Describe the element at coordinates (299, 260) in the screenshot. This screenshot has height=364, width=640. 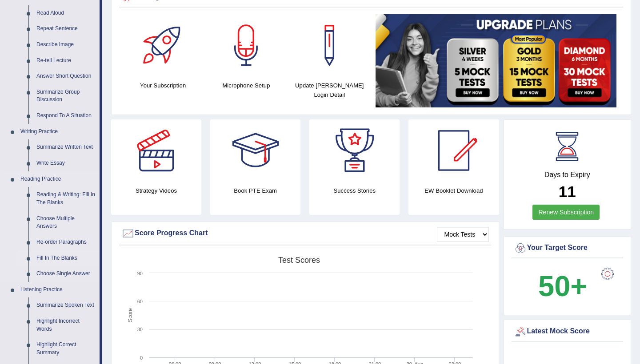
I see `tspan: Test scores` at that location.